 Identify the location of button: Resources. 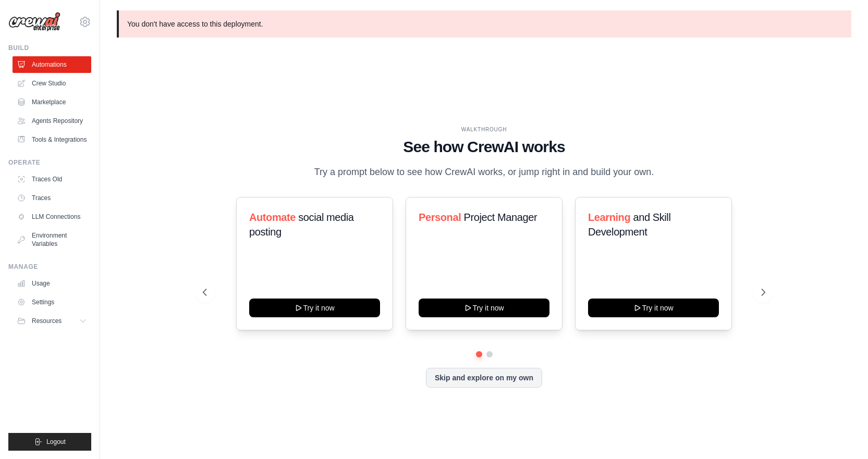
(51, 321).